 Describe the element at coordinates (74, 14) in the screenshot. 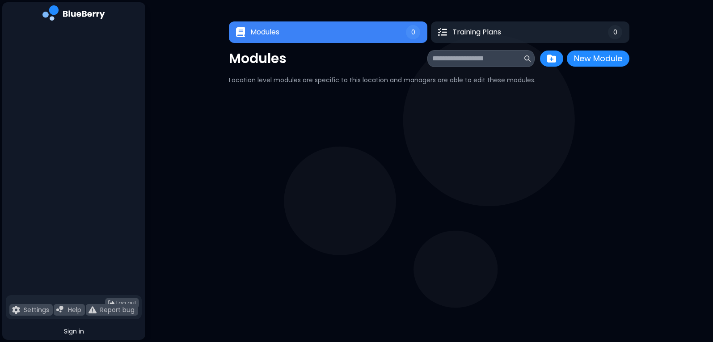

I see `img: company logo` at that location.